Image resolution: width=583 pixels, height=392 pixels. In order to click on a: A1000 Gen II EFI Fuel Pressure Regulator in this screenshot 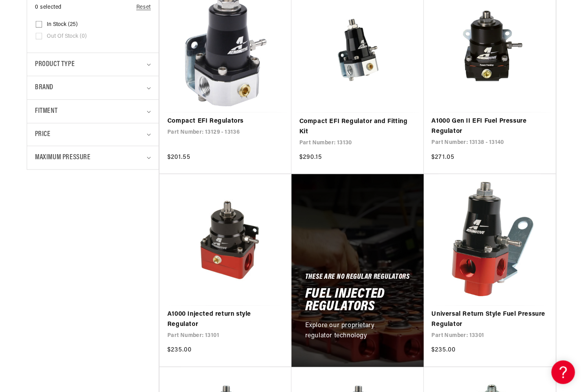, I will do `click(490, 126)`.